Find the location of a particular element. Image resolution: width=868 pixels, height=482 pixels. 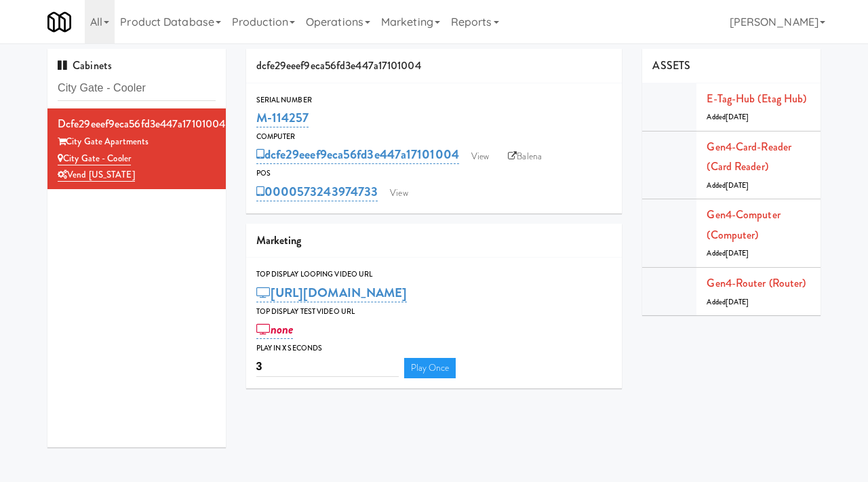

a: City Gate - Cooler is located at coordinates (94, 159).